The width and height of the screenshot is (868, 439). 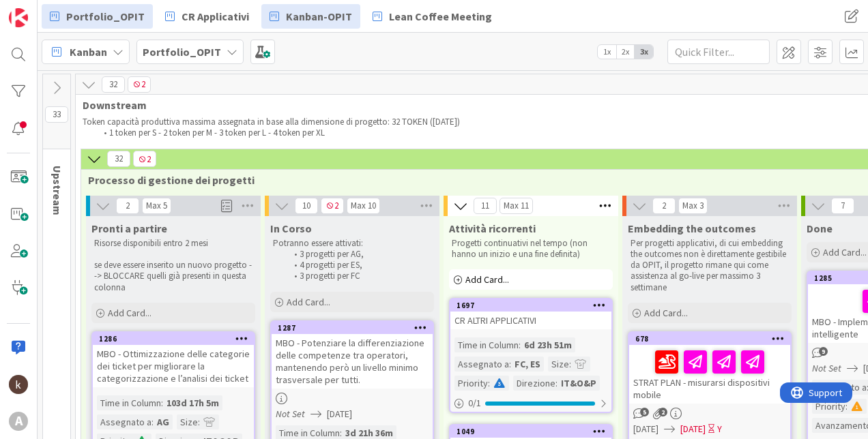 What do you see at coordinates (709, 368) in the screenshot?
I see `div: 678STRAT PLAN - misurarsi dispositivi mobile` at bounding box center [709, 368].